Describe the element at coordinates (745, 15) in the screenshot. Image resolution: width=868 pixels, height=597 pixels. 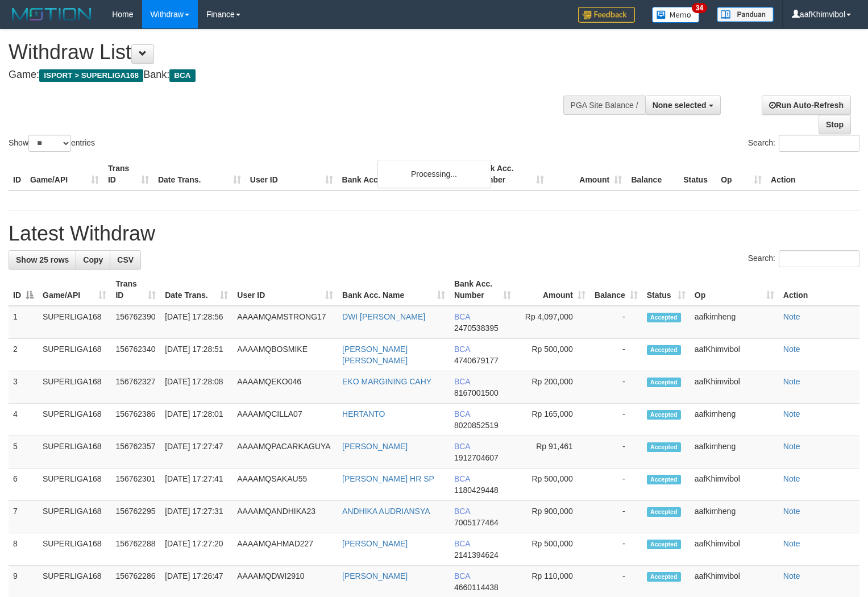
I see `img: panduan.png` at that location.